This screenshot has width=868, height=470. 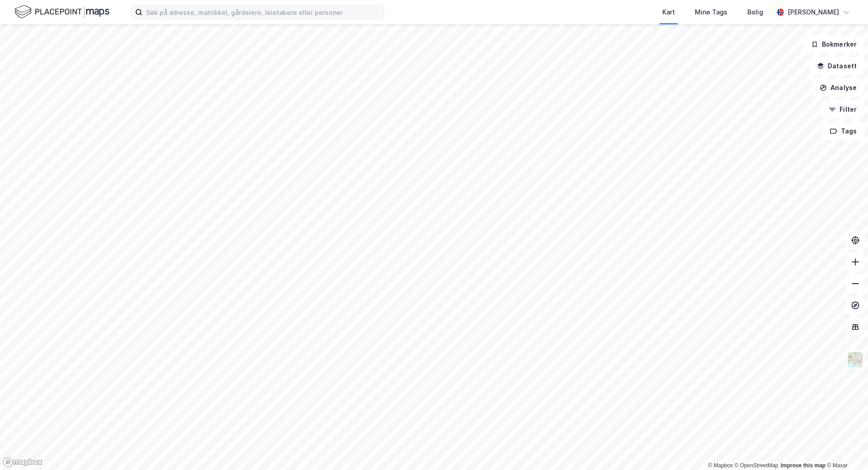 I want to click on div: Mine Tags, so click(x=712, y=12).